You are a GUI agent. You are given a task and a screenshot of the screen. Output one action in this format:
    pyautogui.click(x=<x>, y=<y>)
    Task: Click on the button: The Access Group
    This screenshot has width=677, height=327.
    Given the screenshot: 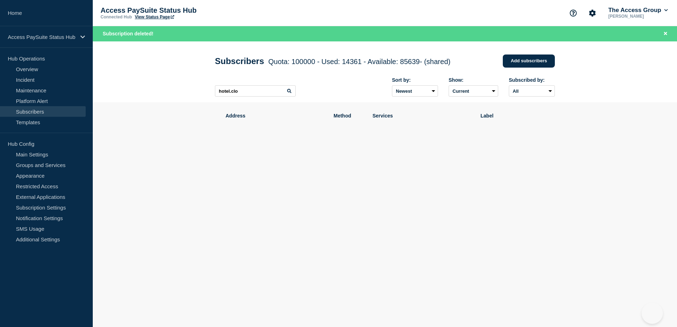 What is the action you would take?
    pyautogui.click(x=638, y=10)
    